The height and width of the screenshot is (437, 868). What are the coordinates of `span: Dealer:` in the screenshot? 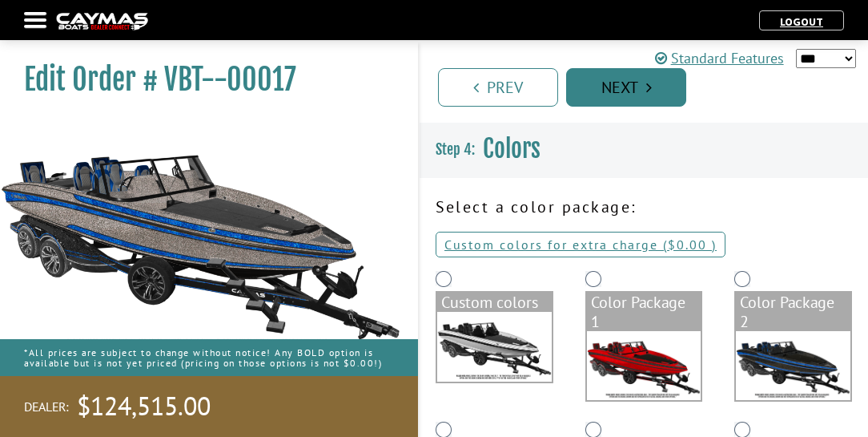 It's located at (47, 407).